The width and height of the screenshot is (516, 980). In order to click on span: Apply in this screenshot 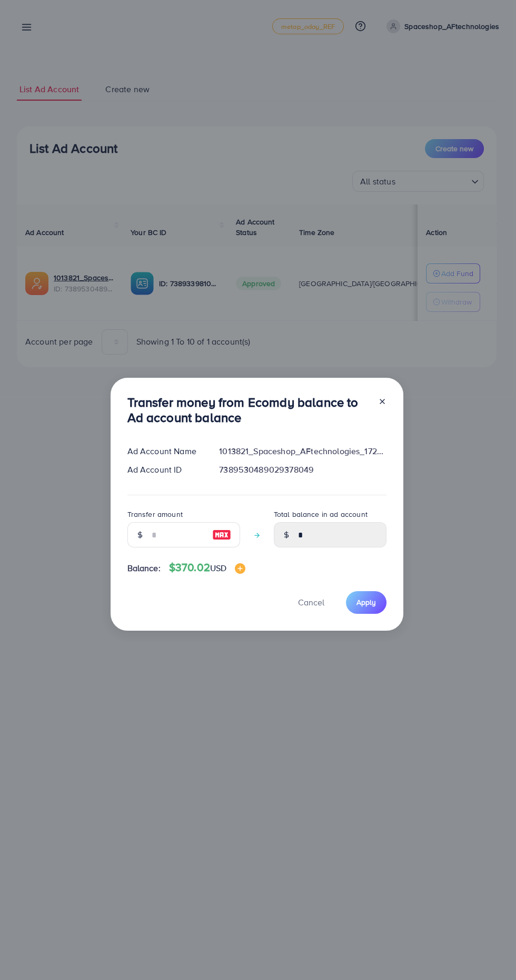, I will do `click(366, 603)`.